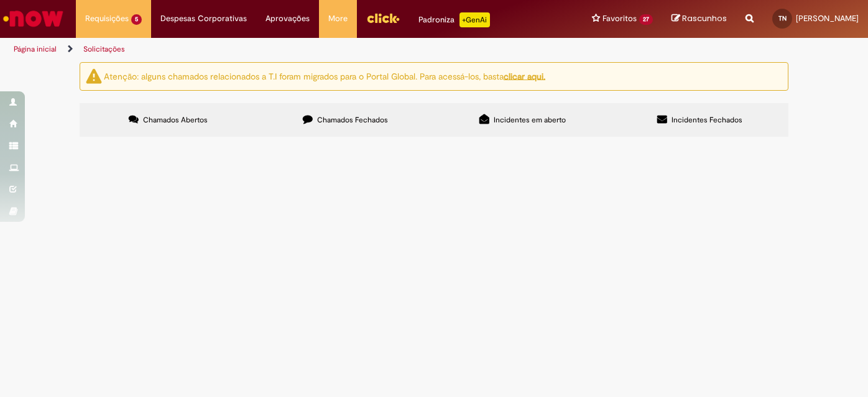 Image resolution: width=868 pixels, height=397 pixels. I want to click on span: TN, so click(782, 18).